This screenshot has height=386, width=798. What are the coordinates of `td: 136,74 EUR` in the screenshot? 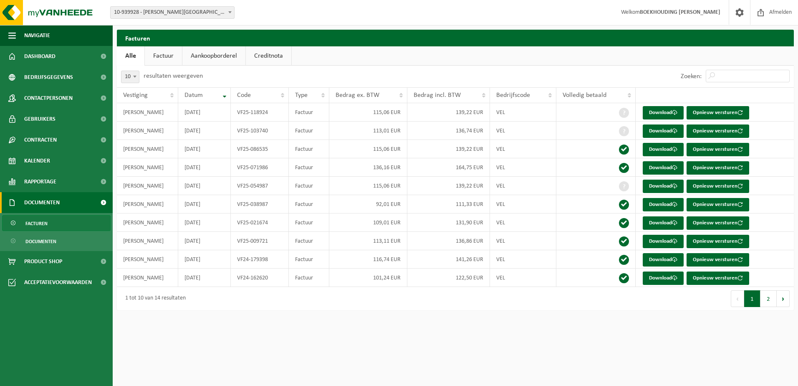 It's located at (448, 131).